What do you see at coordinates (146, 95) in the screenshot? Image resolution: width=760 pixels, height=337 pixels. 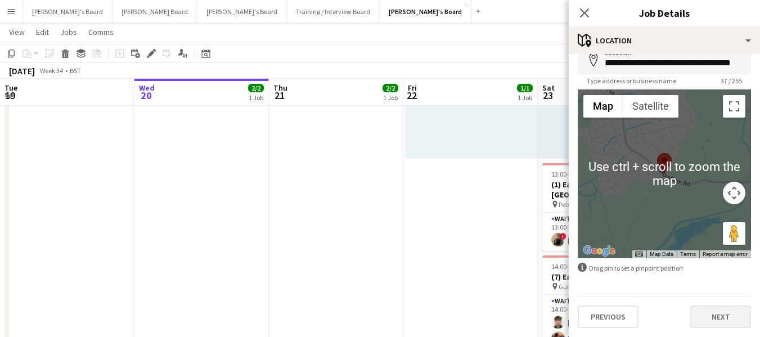 I see `span: 20` at bounding box center [146, 95].